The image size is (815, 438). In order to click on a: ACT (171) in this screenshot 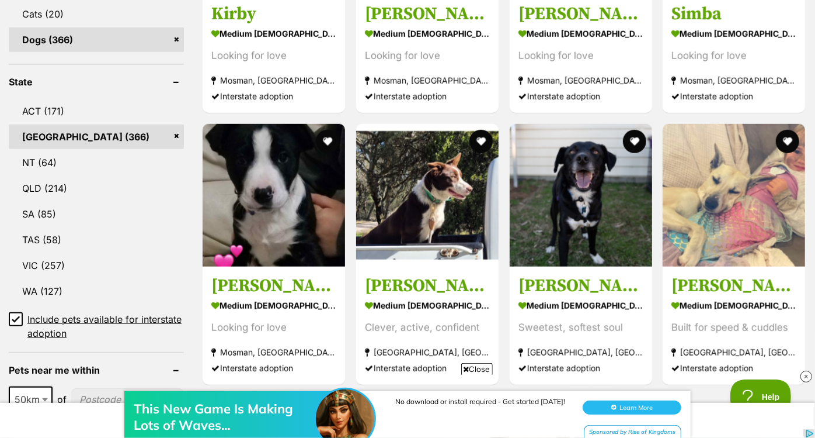, I will do `click(96, 111)`.